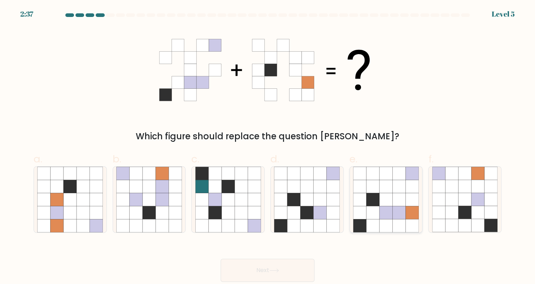 The image size is (535, 284). I want to click on span: b., so click(117, 159).